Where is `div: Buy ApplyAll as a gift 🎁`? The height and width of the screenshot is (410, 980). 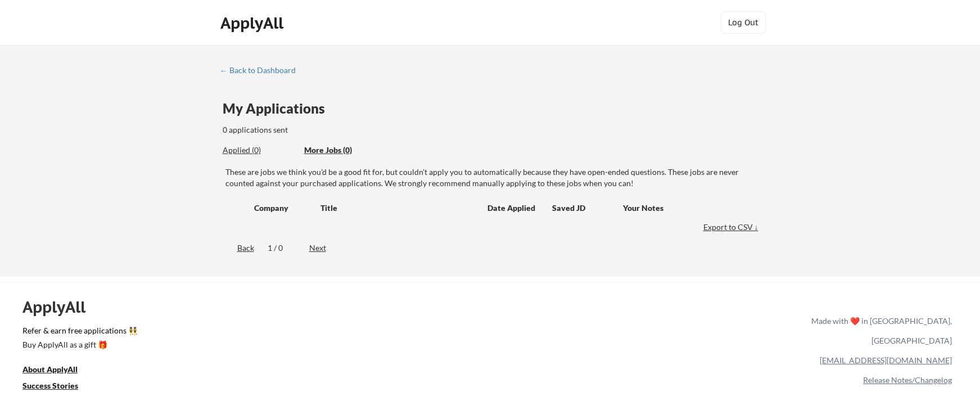
div: Buy ApplyAll as a gift 🎁 is located at coordinates (78, 345).